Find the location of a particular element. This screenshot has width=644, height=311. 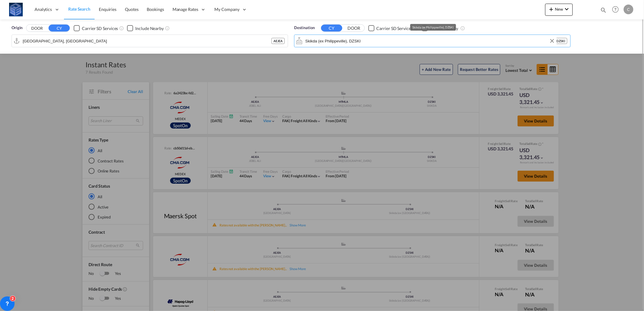

span: My Company is located at coordinates (227, 9).